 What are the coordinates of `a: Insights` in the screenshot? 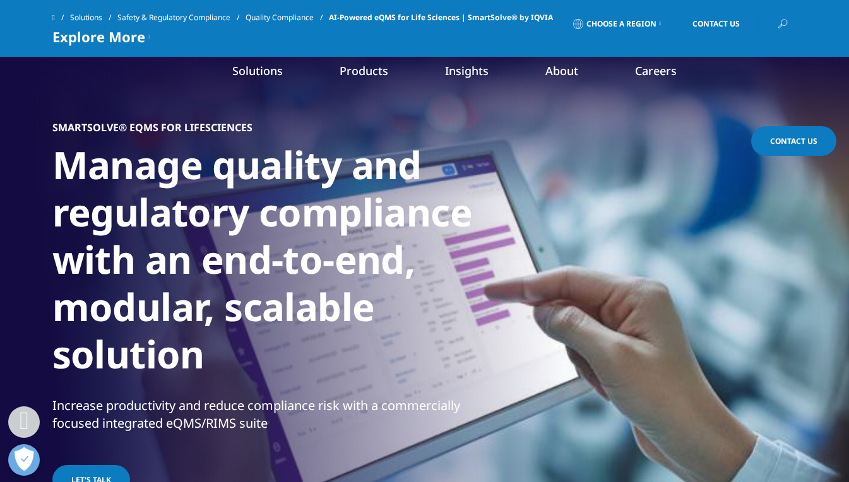 It's located at (467, 71).